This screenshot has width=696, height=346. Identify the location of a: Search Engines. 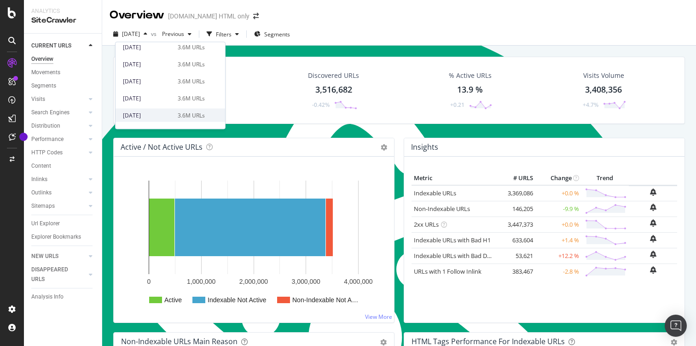
(58, 112).